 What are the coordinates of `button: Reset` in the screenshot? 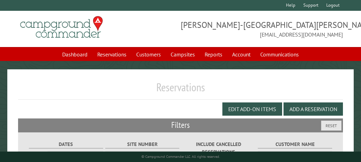 It's located at (331, 125).